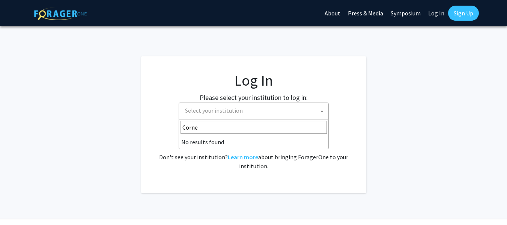 The image size is (507, 225). What do you see at coordinates (60, 14) in the screenshot?
I see `img: ForagerOne Logo` at bounding box center [60, 14].